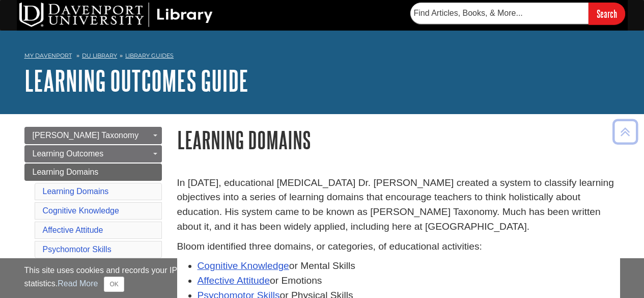  Describe the element at coordinates (77, 249) in the screenshot. I see `a: Psychomotor Skills` at that location.